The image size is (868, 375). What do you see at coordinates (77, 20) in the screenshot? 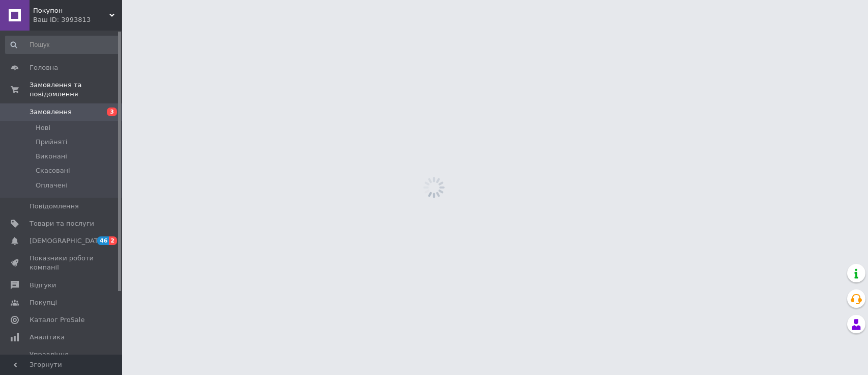
I see `div: Ваш ID: 3993813` at bounding box center [77, 20].